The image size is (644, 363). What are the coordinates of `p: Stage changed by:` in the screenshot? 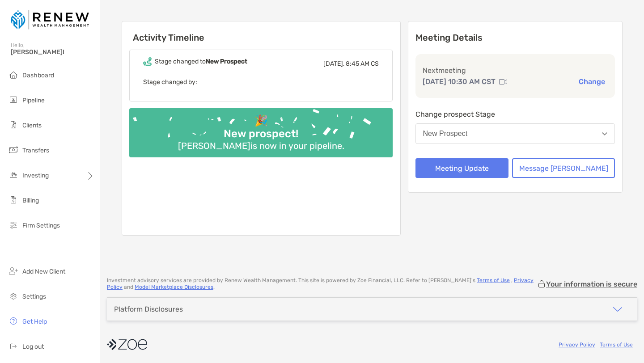 It's located at (260, 82).